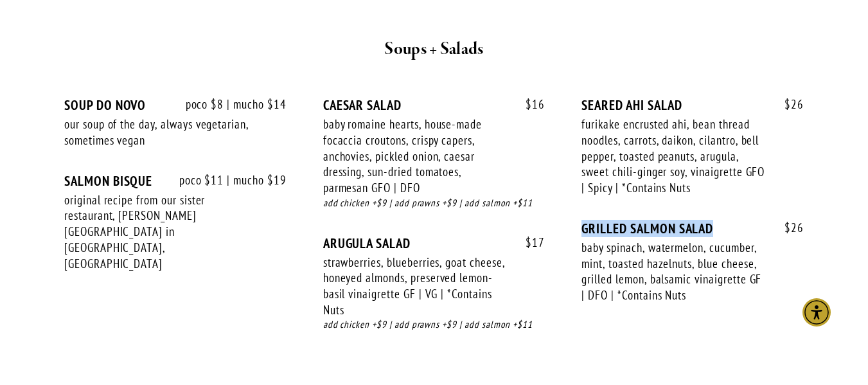 The width and height of the screenshot is (868, 385). Describe the element at coordinates (157, 132) in the screenshot. I see `div: our soup of the day, always vegetarian, sometimes vegan` at that location.